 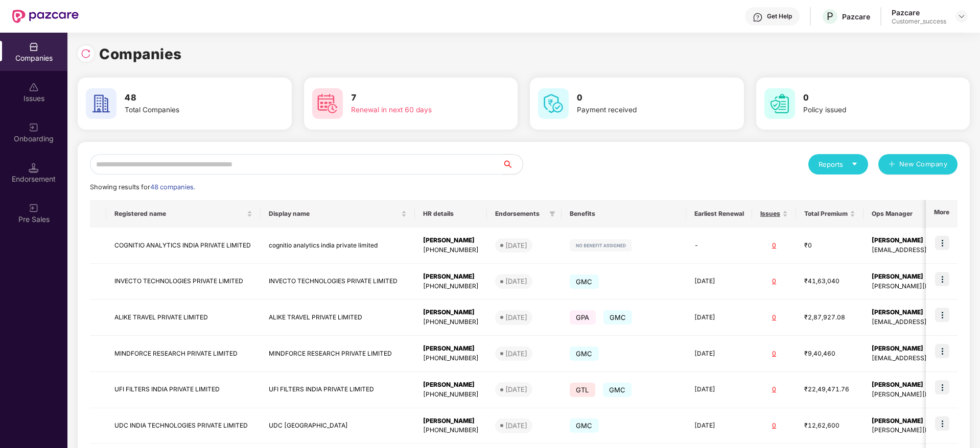 What do you see at coordinates (923, 164) in the screenshot?
I see `span: New Company` at bounding box center [923, 164].